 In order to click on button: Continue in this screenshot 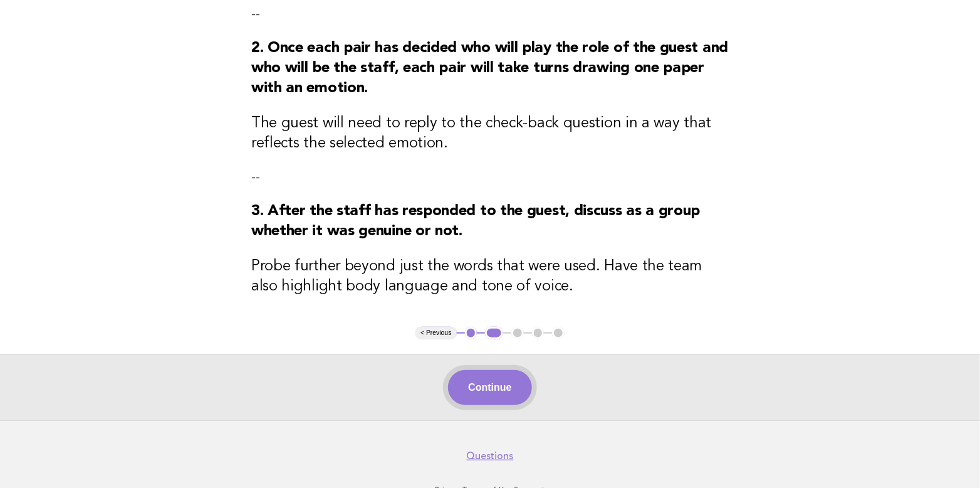, I will do `click(489, 388)`.